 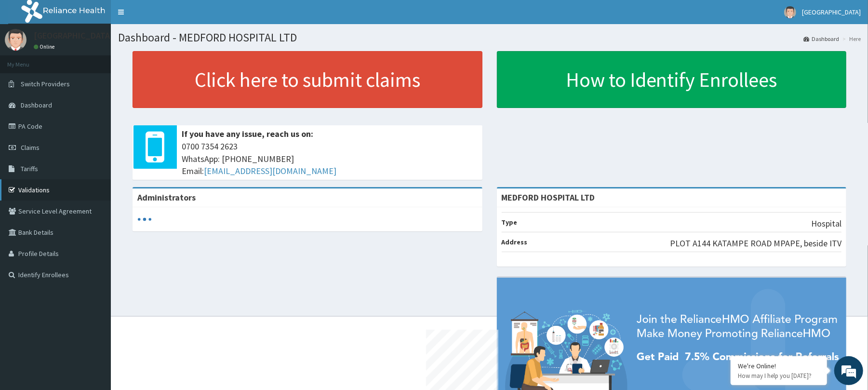 I want to click on span: Claims, so click(x=30, y=148).